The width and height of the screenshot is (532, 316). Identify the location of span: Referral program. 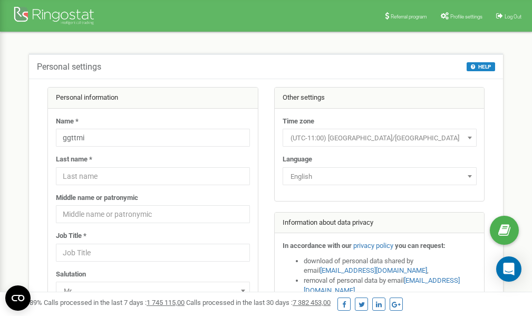
(408, 16).